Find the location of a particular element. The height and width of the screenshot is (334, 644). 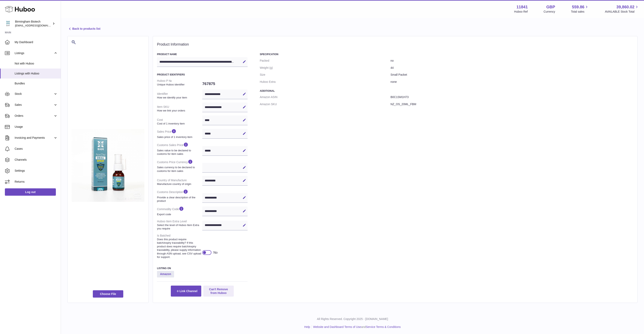

span: Settings is located at coordinates (36, 171).